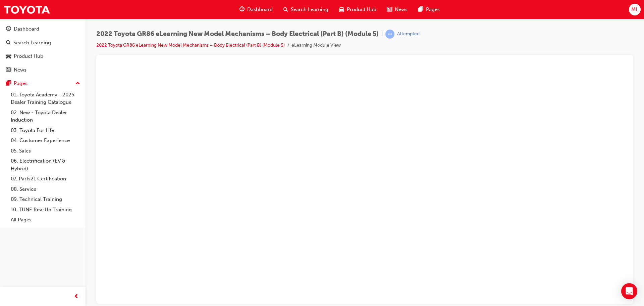 The width and height of the screenshot is (644, 306). What do you see at coordinates (45, 130) in the screenshot?
I see `a: 03. Toyota For Life` at bounding box center [45, 130].